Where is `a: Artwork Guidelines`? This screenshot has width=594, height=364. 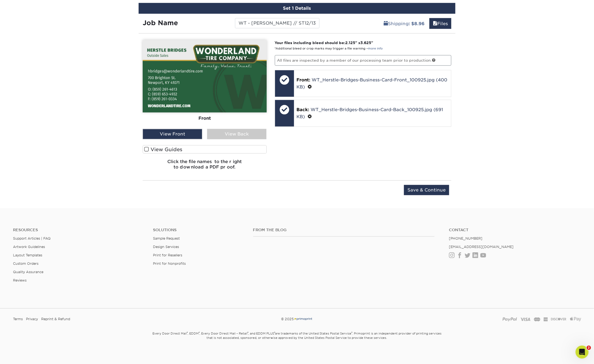
a: Artwork Guidelines is located at coordinates (29, 247).